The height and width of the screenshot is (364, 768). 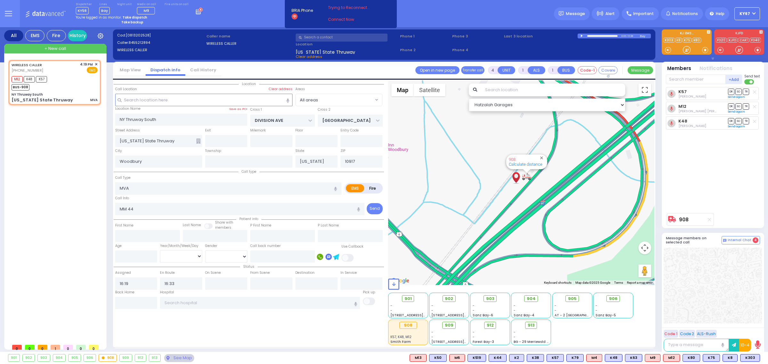 I want to click on span: TR, so click(x=746, y=106).